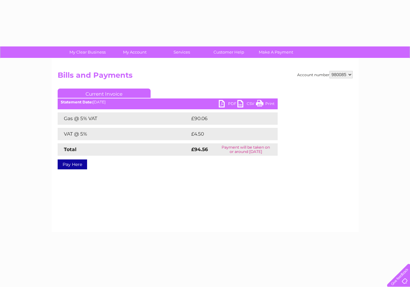  What do you see at coordinates (265, 104) in the screenshot?
I see `a: Print` at bounding box center [265, 104].